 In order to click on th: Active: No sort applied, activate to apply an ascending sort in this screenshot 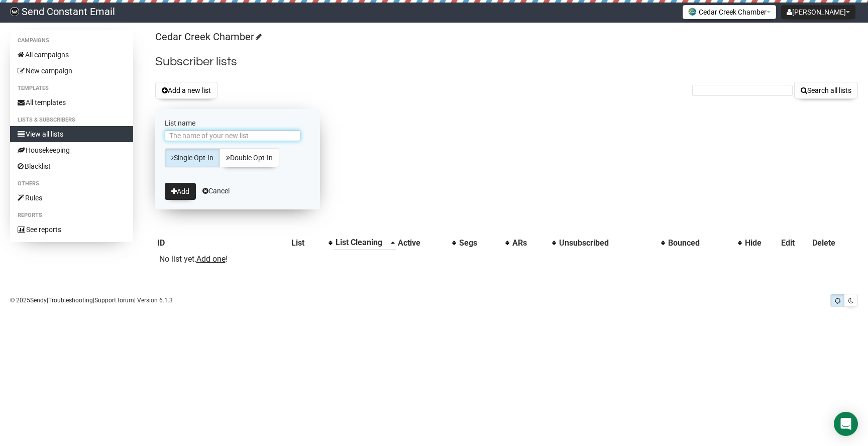, I will do `click(426, 243)`.